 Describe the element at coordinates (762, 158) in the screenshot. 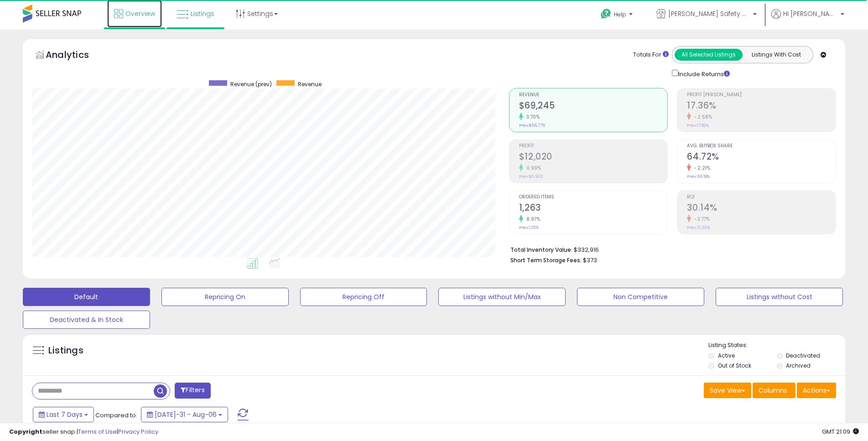

I see `h2: 64.72%` at that location.